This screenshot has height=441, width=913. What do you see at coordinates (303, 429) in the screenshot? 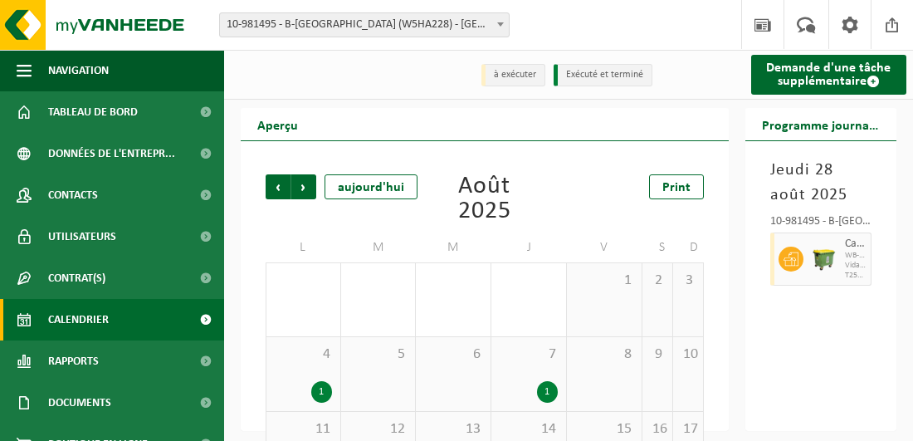
I see `span: 11` at bounding box center [303, 429].